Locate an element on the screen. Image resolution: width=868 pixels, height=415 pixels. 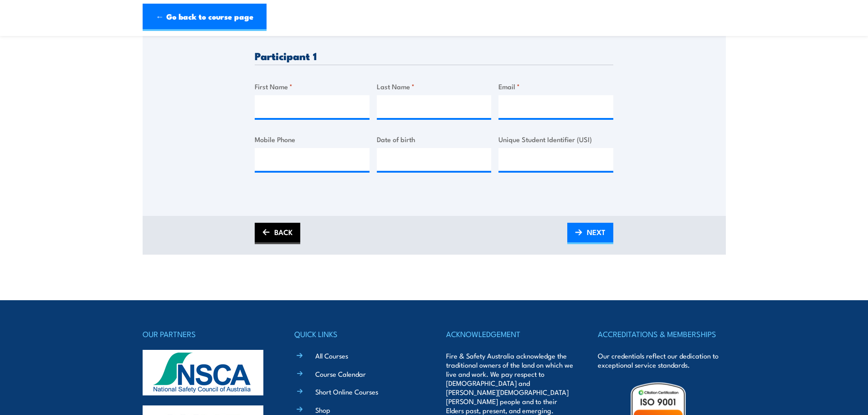
a: NEXT is located at coordinates (590, 234).